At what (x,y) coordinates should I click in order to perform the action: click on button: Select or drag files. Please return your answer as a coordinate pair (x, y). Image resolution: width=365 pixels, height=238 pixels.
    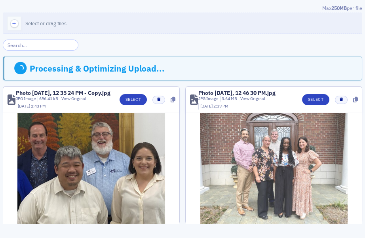
    Looking at the image, I should click on (183, 23).